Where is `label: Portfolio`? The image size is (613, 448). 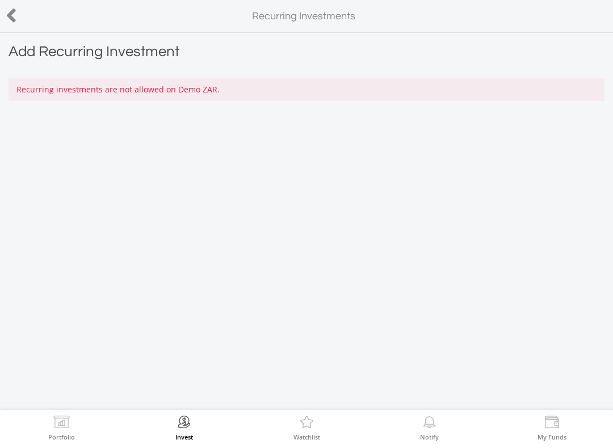
label: Portfolio is located at coordinates (61, 437).